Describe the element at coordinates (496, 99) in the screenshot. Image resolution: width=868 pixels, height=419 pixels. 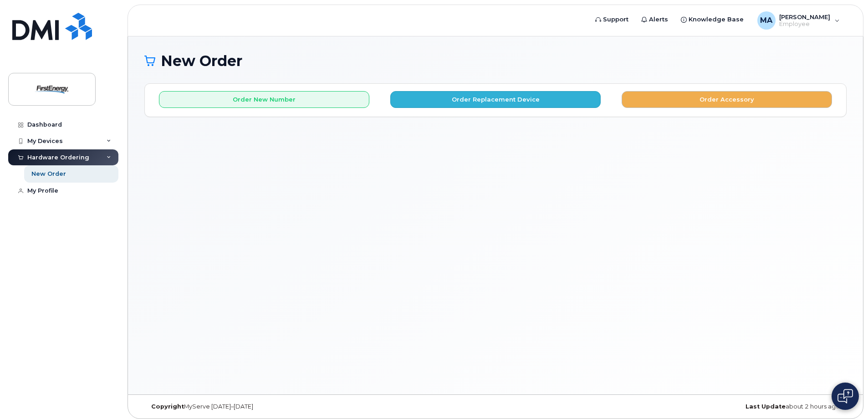
I see `button: Order Replacement Device` at that location.